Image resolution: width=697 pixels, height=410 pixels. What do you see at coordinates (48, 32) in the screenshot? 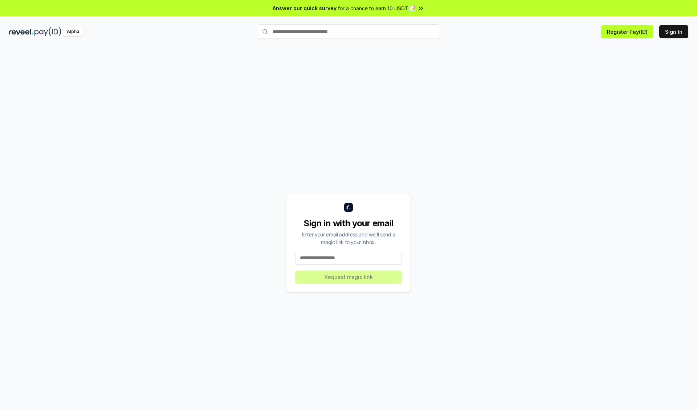
I see `img: pay_id` at bounding box center [48, 32].